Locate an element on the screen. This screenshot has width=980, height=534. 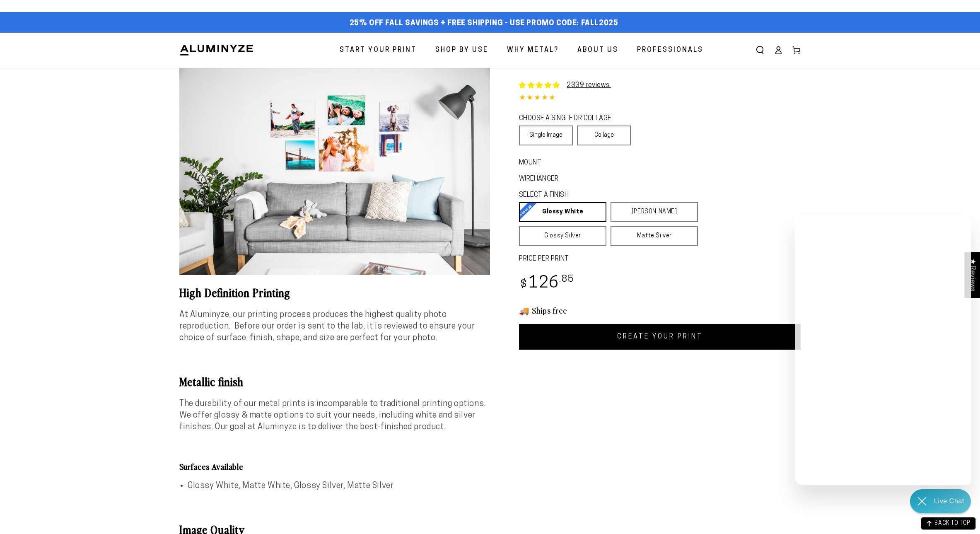
span: At Aluminyze, our printing process produces the highest quality photo reproduction. Before our or... is located at coordinates (327, 326).